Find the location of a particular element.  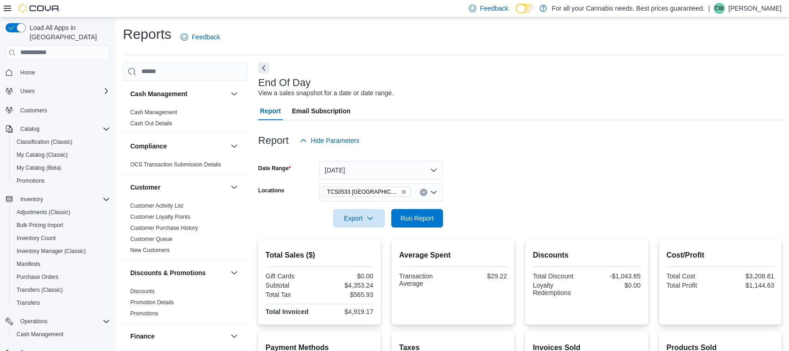

div: Total Tax is located at coordinates (291, 294).